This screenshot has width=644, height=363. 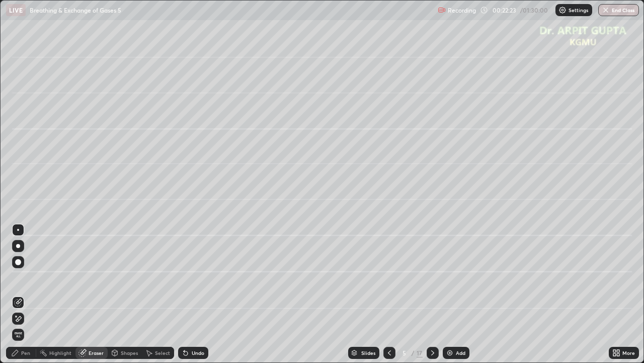 What do you see at coordinates (563, 10) in the screenshot?
I see `img: class-settings-icons` at bounding box center [563, 10].